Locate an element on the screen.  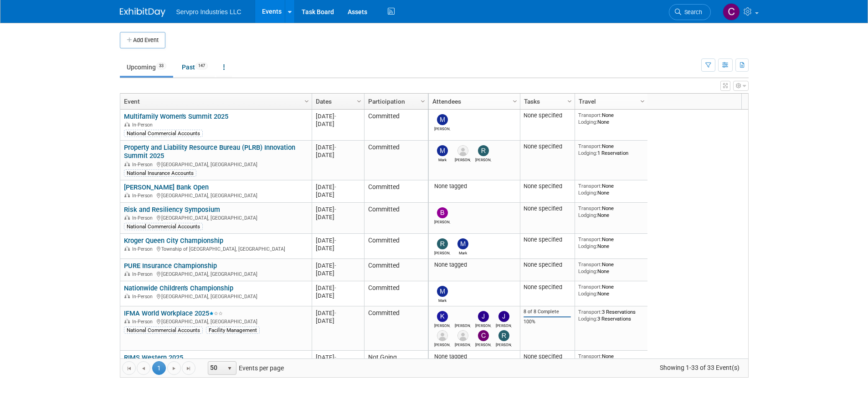
img: Jeremy Jackson is located at coordinates (504, 316).